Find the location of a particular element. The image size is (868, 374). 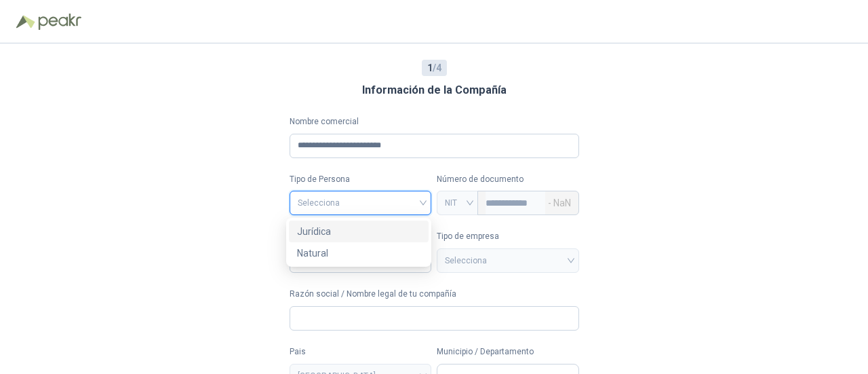

img: Logo is located at coordinates (26, 22).